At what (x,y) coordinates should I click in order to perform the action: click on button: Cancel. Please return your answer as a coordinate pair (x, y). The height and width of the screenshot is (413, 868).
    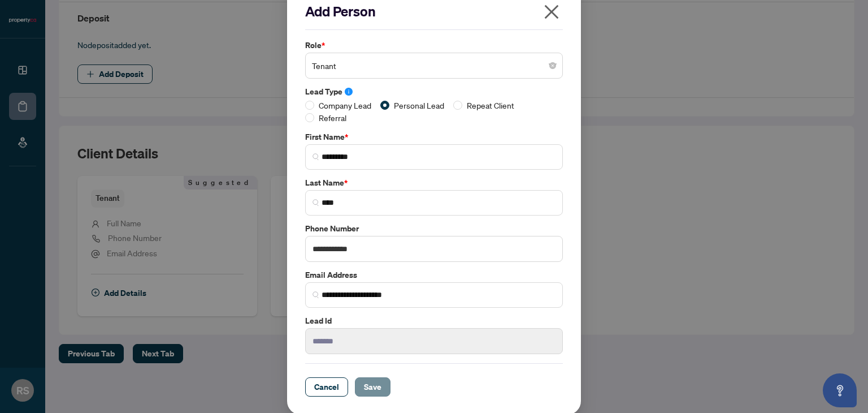
    Looking at the image, I should click on (327, 387).